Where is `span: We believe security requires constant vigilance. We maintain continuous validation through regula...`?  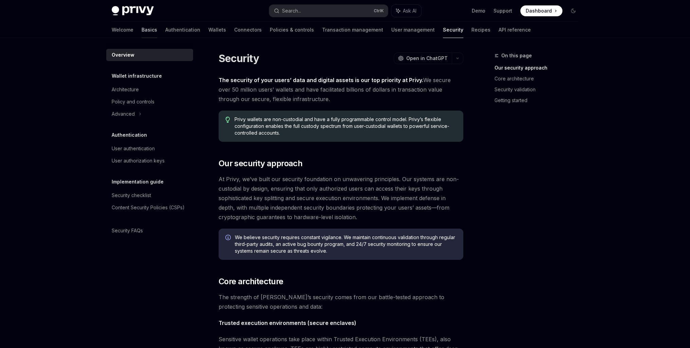
span: We believe security requires constant vigilance. We maintain continuous validation through regula... is located at coordinates (345, 244).